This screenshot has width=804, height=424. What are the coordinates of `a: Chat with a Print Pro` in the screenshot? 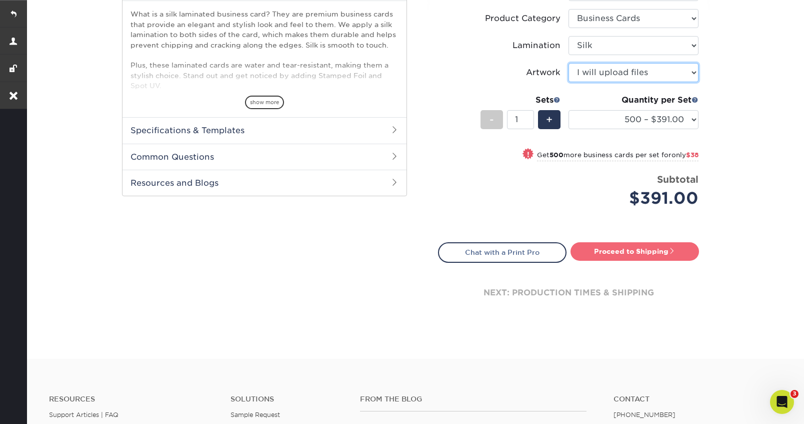 It's located at (502, 252).